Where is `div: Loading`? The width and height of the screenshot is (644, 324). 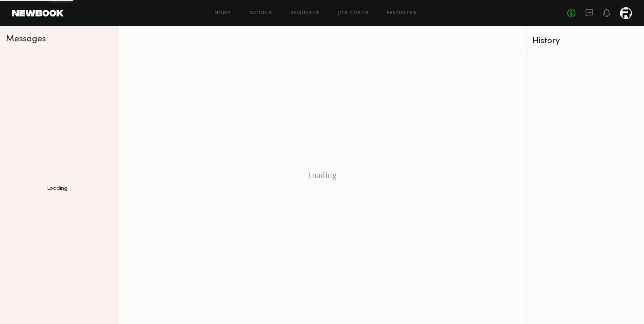
div: Loading is located at coordinates (322, 175).